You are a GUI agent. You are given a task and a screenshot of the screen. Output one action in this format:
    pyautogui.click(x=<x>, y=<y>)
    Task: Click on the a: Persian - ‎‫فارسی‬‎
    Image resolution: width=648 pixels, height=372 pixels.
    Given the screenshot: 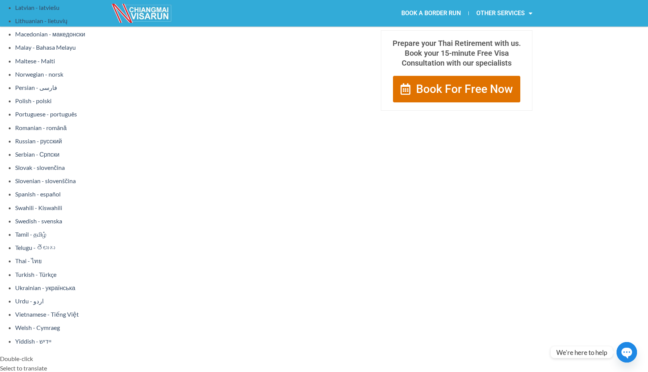 What is the action you would take?
    pyautogui.click(x=36, y=87)
    